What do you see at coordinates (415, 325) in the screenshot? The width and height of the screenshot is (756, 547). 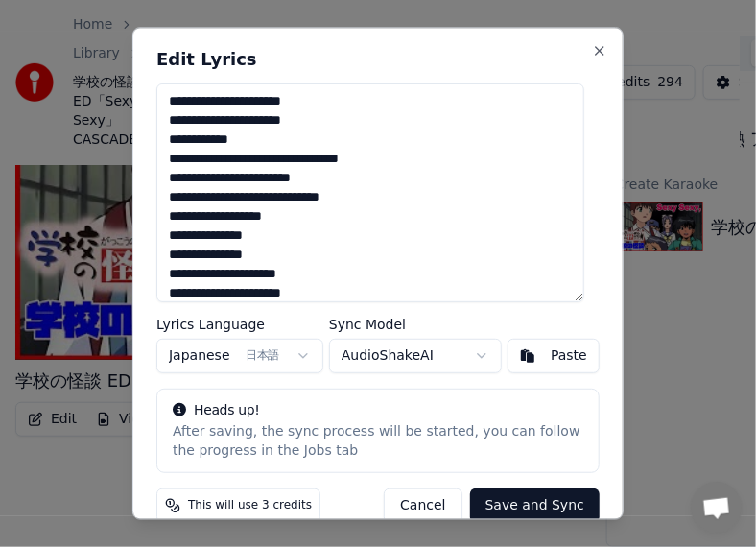 I see `label: Sync Model` at bounding box center [415, 325].